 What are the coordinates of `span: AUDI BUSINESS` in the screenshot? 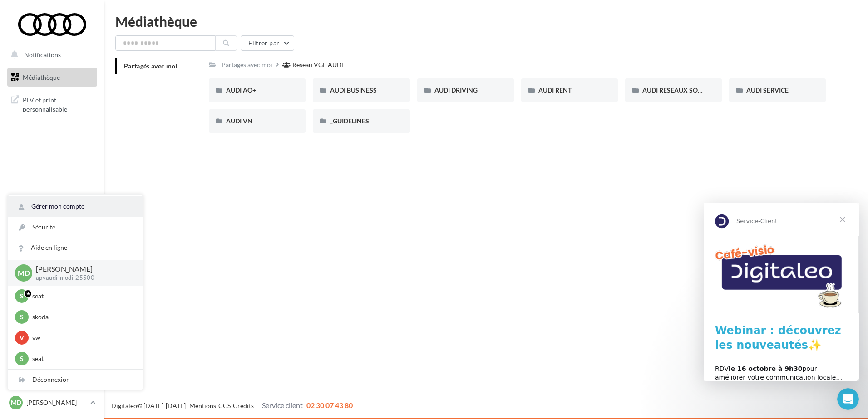 It's located at (353, 90).